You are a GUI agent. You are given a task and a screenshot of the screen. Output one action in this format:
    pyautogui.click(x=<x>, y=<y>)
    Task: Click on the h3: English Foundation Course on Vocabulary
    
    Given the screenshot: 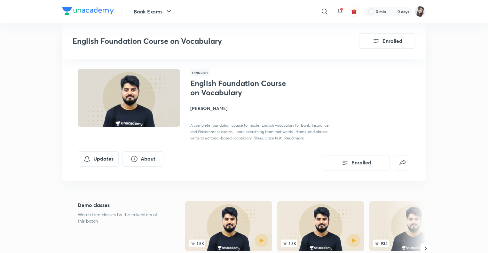 What is the action you would take?
    pyautogui.click(x=198, y=41)
    